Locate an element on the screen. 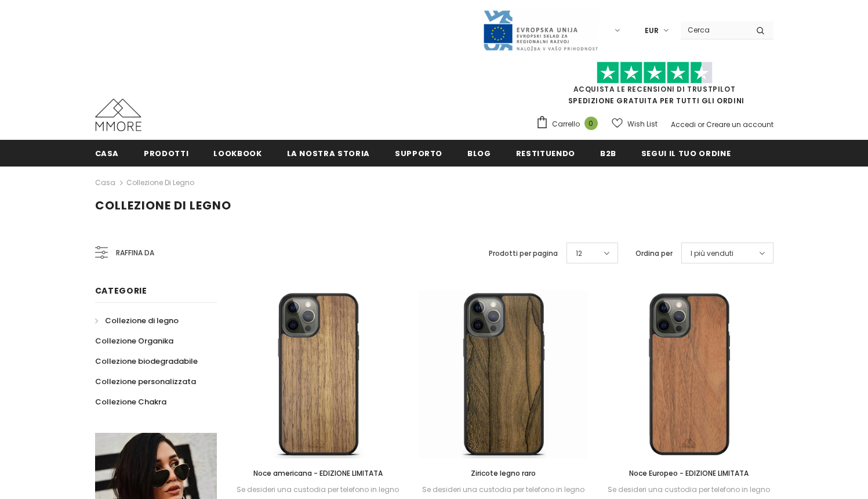 Image resolution: width=868 pixels, height=499 pixels. span: Carrello is located at coordinates (566, 124).